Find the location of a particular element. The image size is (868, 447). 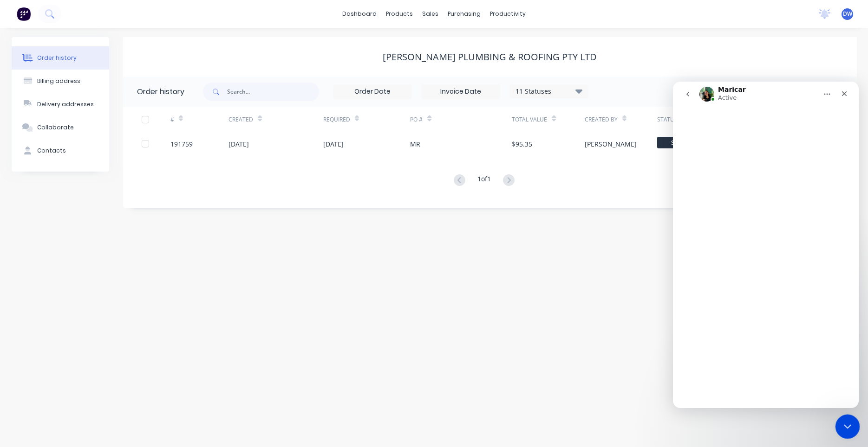

div: MR is located at coordinates (415, 144).